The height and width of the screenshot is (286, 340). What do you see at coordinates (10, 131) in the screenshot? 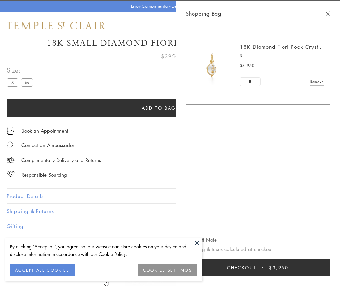
I see `img: icon_appointment.svg` at bounding box center [10, 131].